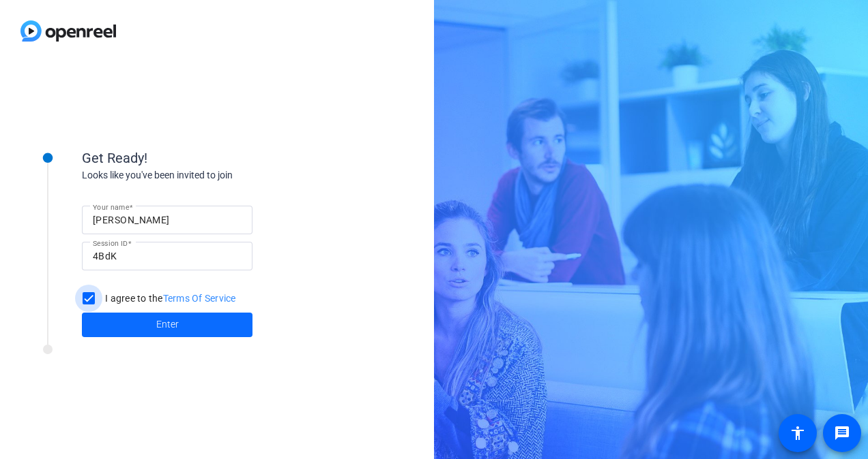 The image size is (868, 459). Describe the element at coordinates (170, 299) in the screenshot. I see `label: I agree to the` at that location.